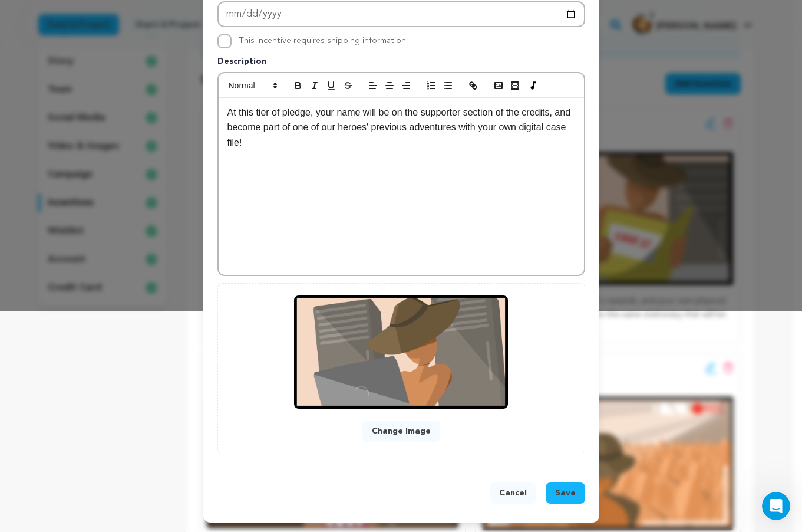 The image size is (802, 532). Describe the element at coordinates (365, 16) in the screenshot. I see `button: Collapse window` at that location.